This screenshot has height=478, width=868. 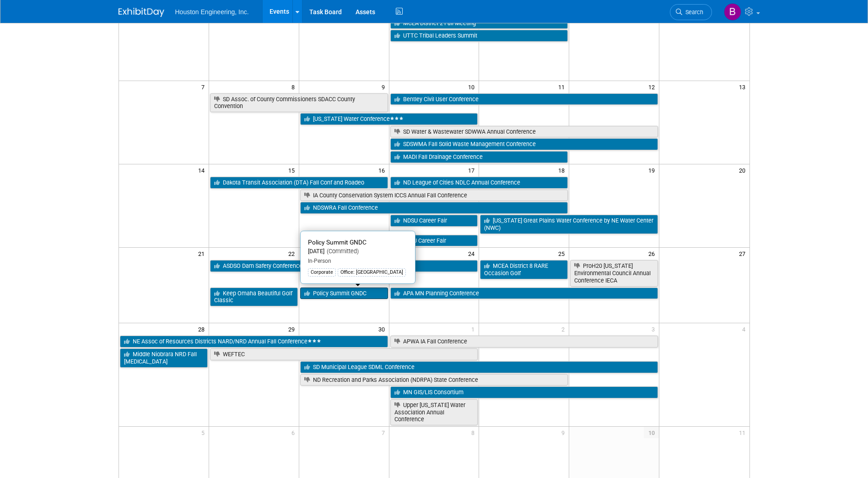 I want to click on span: Houston Engineering, Inc., so click(x=212, y=12).